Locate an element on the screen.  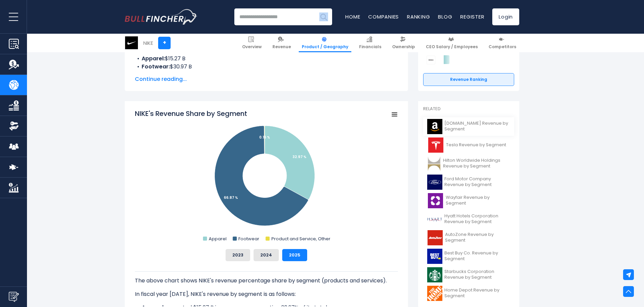
span: Home Depot Revenue by Segment is located at coordinates (477, 293).